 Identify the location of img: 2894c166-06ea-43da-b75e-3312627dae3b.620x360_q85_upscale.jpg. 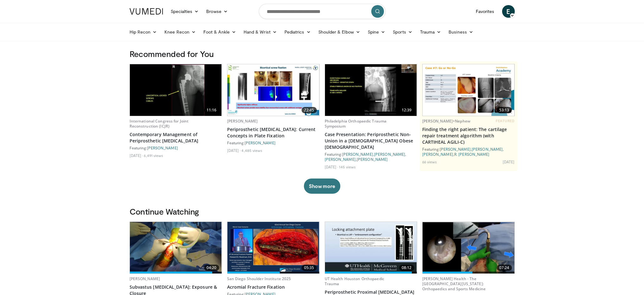
(469, 90).